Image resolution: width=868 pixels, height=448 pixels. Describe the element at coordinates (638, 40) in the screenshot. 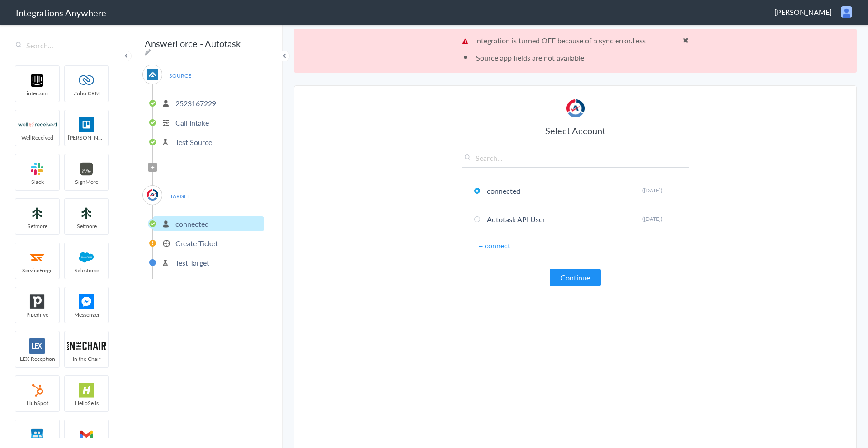

I see `a: Less` at that location.